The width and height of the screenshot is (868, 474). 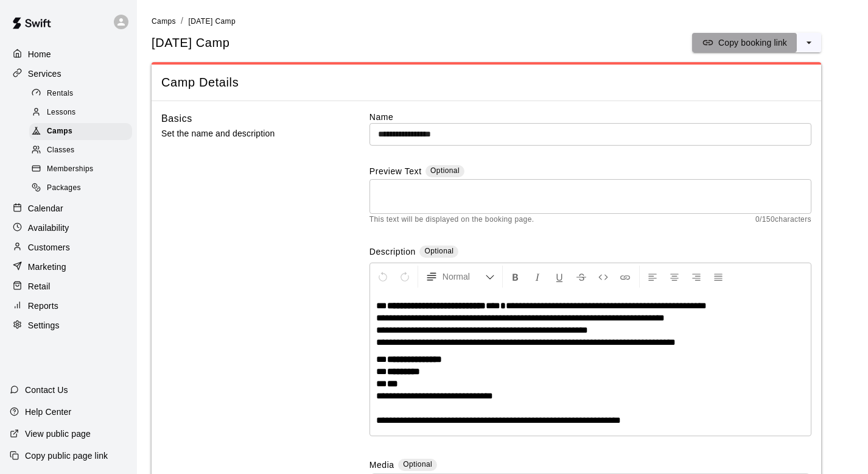 What do you see at coordinates (502, 21) in the screenshot?
I see `nav: breadcrumb` at bounding box center [502, 21].